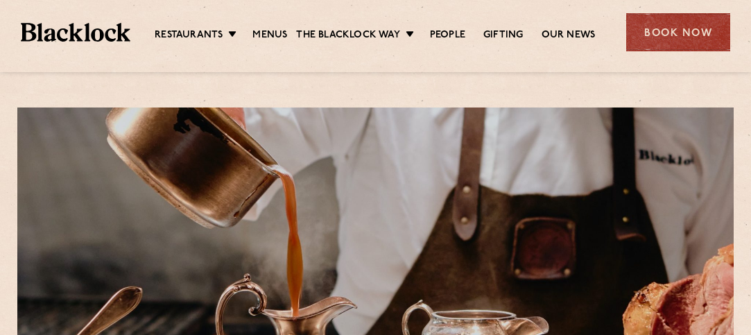  Describe the element at coordinates (270, 36) in the screenshot. I see `a: Menus` at that location.